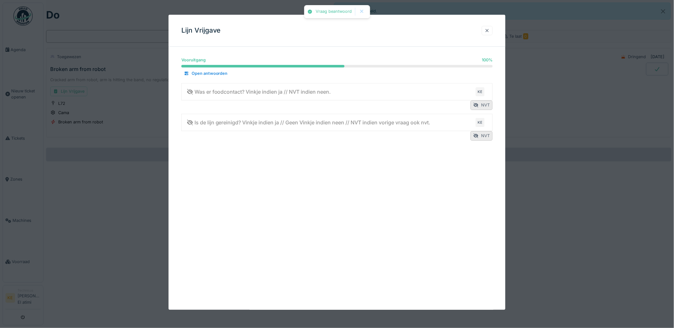 The width and height of the screenshot is (674, 328). I want to click on summary: Is de lijn gereinigd? Vinkje indien ja // Geen Vinkje indien neen // NVT indien vorige vraag ook ..., so click(337, 123).